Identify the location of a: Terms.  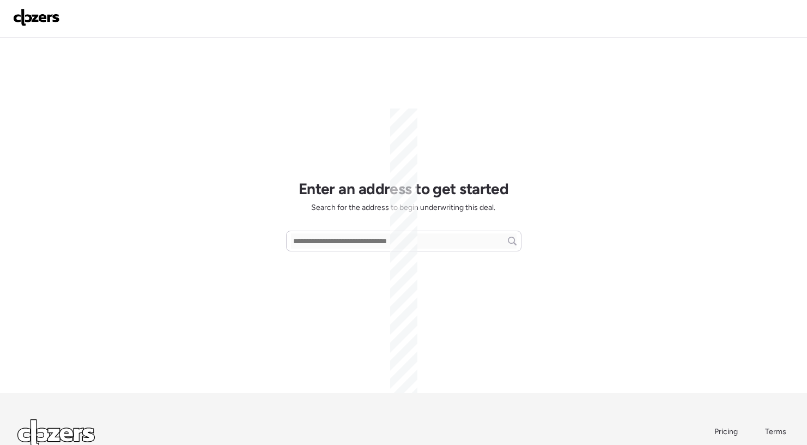
(777, 432).